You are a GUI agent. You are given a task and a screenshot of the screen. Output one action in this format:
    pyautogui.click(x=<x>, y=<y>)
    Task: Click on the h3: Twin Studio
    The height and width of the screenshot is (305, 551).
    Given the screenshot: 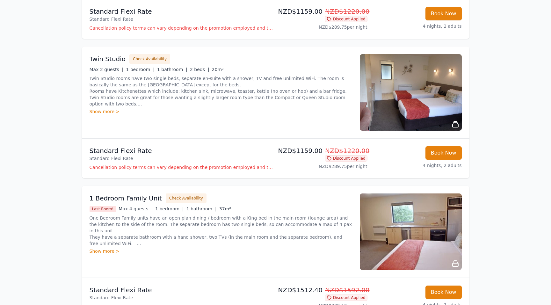 What is the action you would take?
    pyautogui.click(x=108, y=59)
    